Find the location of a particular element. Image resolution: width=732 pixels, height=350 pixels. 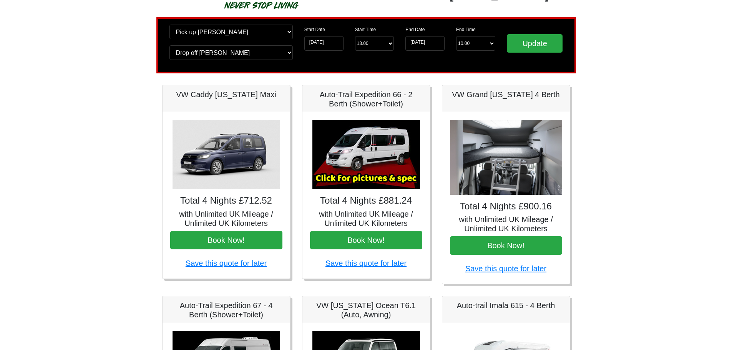

img: VW Grand California 4 Berth is located at coordinates (506, 157).